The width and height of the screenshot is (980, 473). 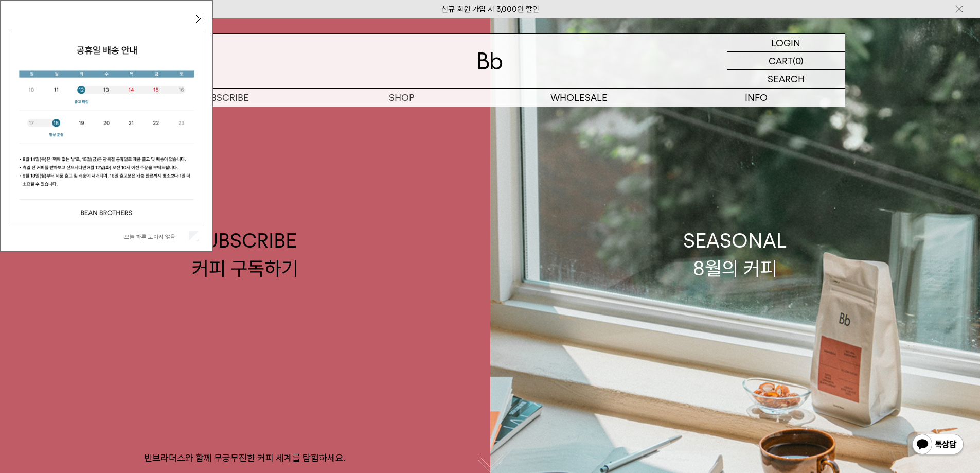 I want to click on a: 신규 회원 가입 시 3,000원 할인, so click(x=490, y=9).